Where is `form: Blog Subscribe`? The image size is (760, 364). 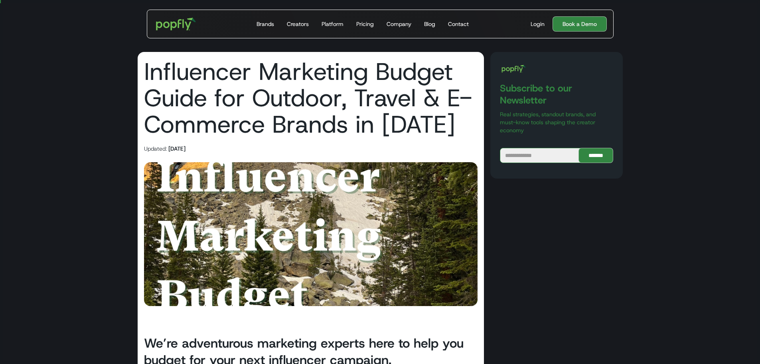
form: Blog Subscribe is located at coordinates (556, 155).